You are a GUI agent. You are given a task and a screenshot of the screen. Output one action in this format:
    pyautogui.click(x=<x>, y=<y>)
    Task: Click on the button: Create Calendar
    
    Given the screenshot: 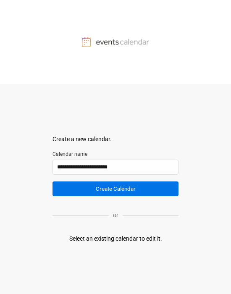 What is the action you would take?
    pyautogui.click(x=115, y=188)
    